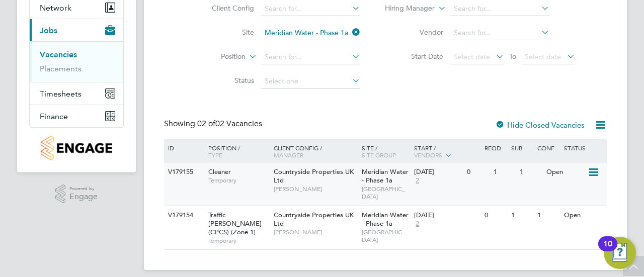 The height and width of the screenshot is (277, 644). Describe the element at coordinates (620, 253) in the screenshot. I see `button: Open Resource Center, 10 new notifications` at that location.